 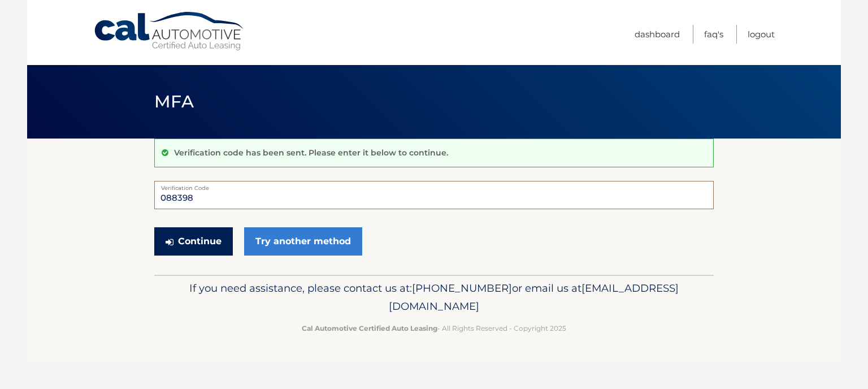 What do you see at coordinates (174, 101) in the screenshot?
I see `span: MFA` at bounding box center [174, 101].